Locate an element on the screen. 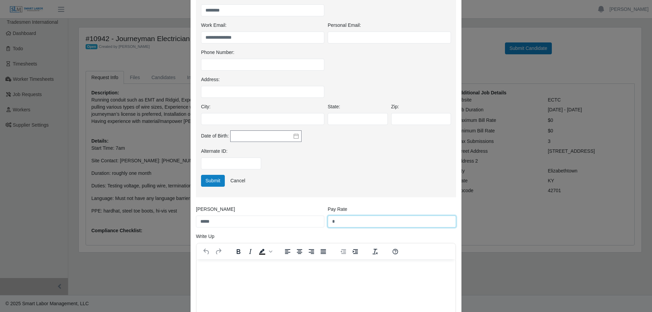 This screenshot has height=312, width=652. label: Personal Email: is located at coordinates (344, 25).